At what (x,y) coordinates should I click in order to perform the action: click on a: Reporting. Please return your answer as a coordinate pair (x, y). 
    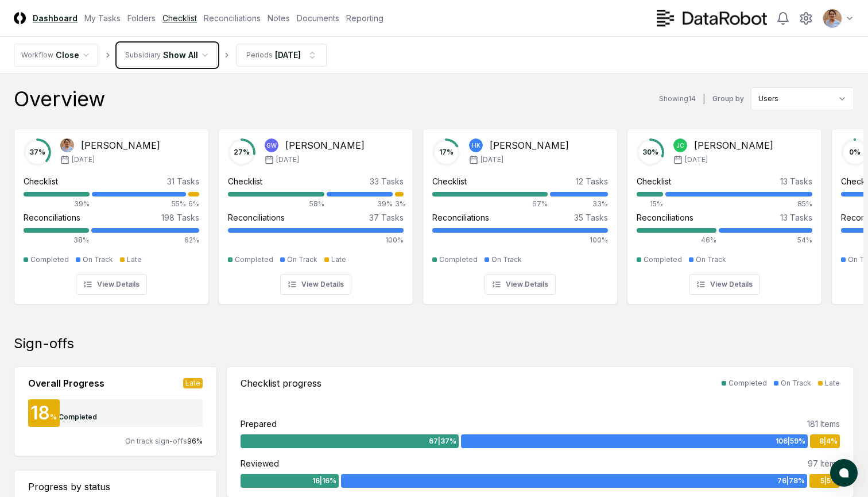
    Looking at the image, I should click on (365, 18).